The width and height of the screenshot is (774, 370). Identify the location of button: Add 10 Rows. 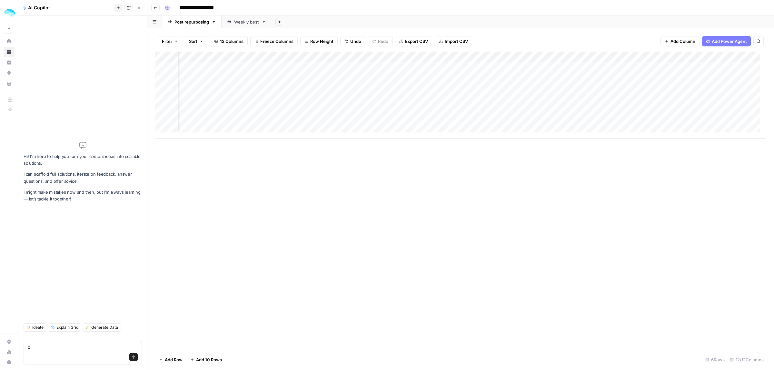
(206, 360).